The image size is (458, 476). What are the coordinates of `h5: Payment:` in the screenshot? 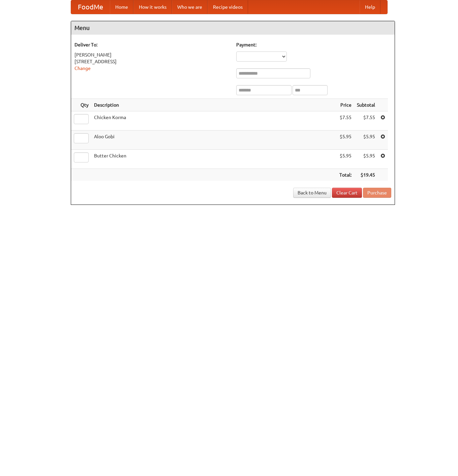 It's located at (314, 45).